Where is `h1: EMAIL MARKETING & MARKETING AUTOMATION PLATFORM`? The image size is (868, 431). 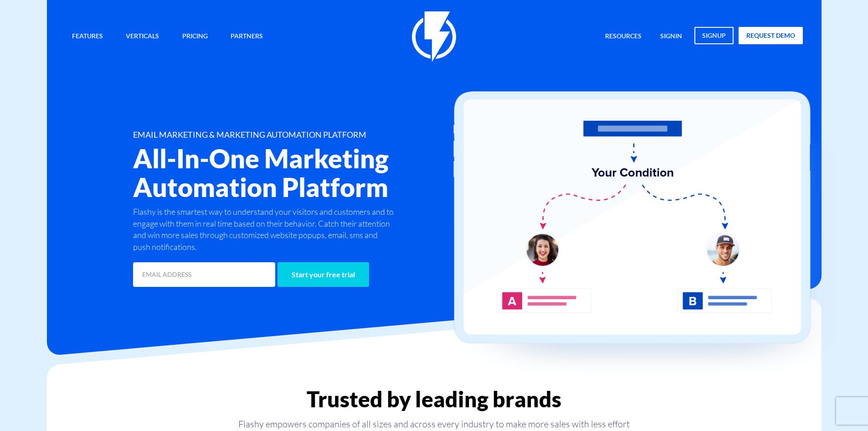
h1: EMAIL MARKETING & MARKETING AUTOMATION PLATFORM is located at coordinates (311, 135).